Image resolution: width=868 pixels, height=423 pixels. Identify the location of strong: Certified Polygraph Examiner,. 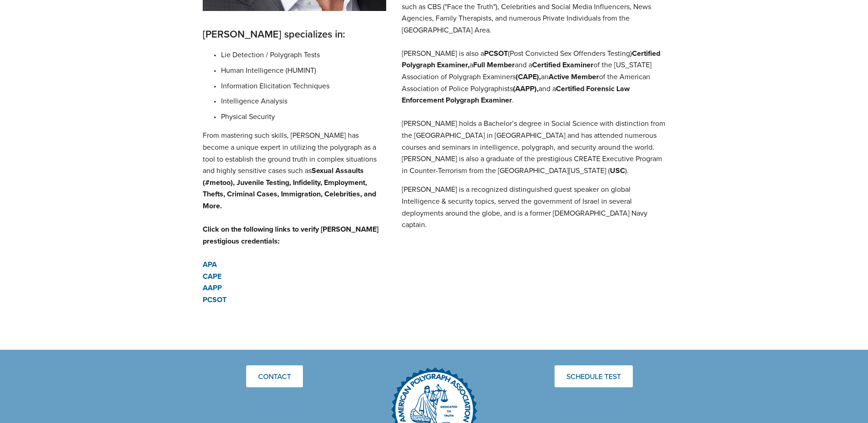
(532, 59).